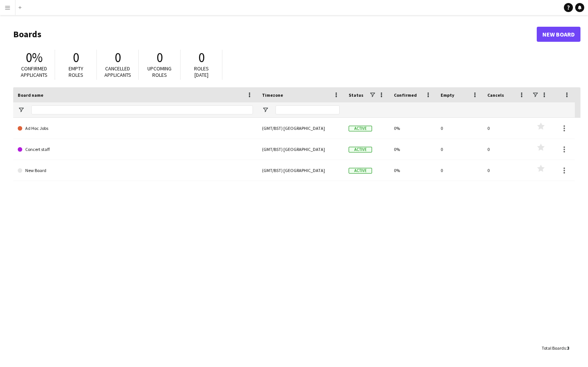 The width and height of the screenshot is (588, 367). Describe the element at coordinates (554, 348) in the screenshot. I see `span: Total Boards` at that location.